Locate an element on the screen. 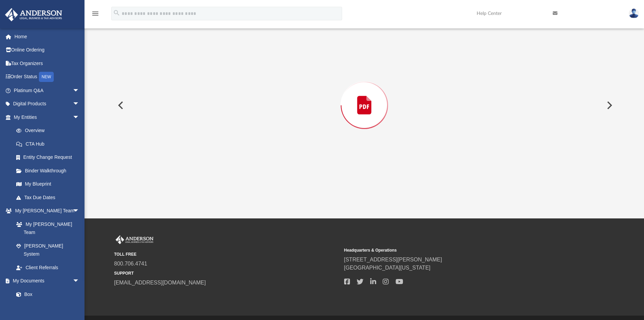 The height and width of the screenshot is (320, 644). img: User Pic is located at coordinates (633, 13).